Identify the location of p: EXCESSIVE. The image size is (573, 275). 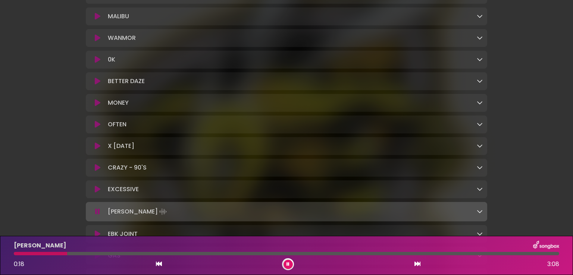
(123, 189).